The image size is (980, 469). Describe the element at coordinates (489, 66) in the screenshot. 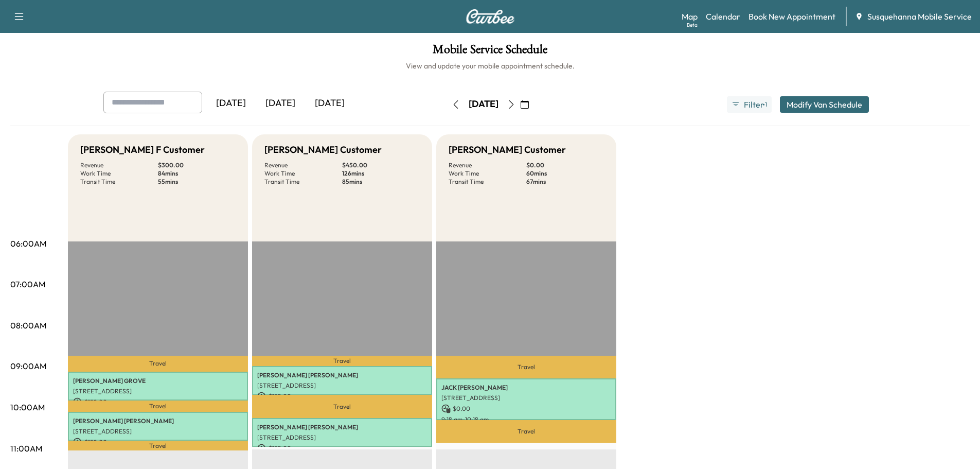

I see `h6: View and update your mobile appointment schedule.` at that location.